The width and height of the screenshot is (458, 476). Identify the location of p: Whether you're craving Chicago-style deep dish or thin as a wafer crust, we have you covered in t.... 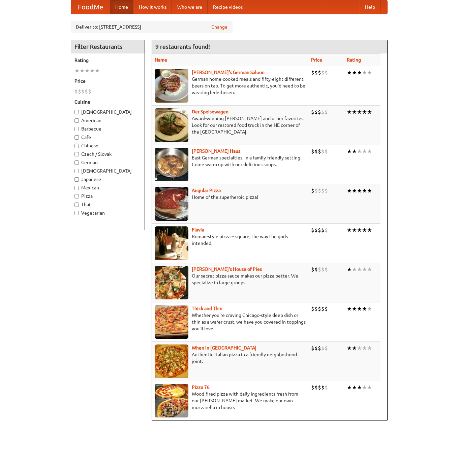
(230, 322).